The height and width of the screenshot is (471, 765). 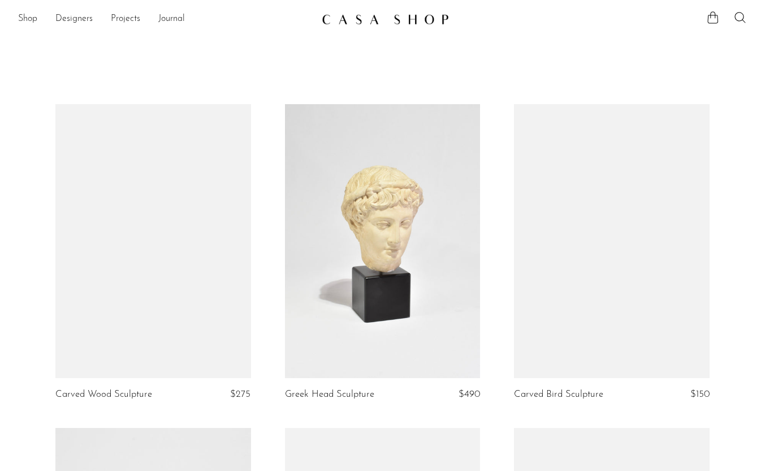 I want to click on a: Projects, so click(x=126, y=19).